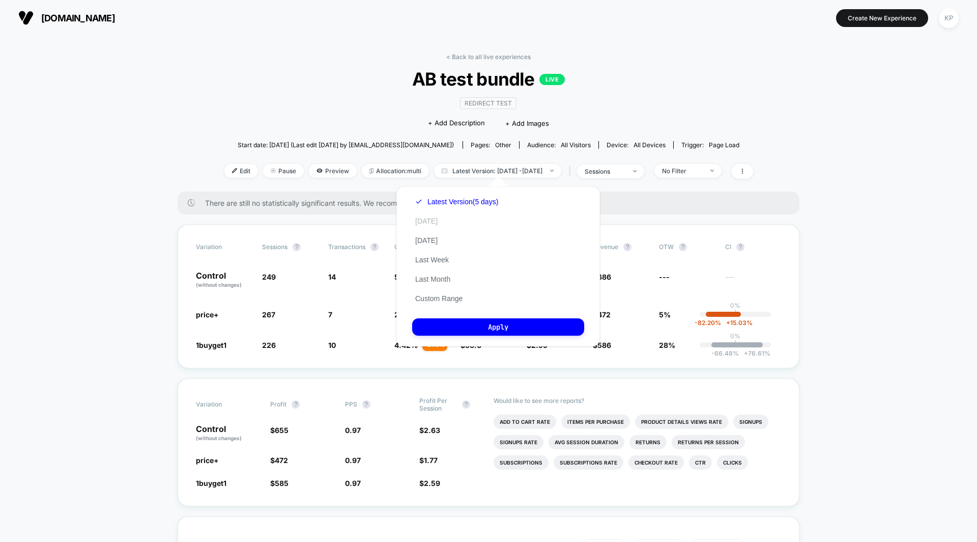  I want to click on li: Ctr, so click(701, 462).